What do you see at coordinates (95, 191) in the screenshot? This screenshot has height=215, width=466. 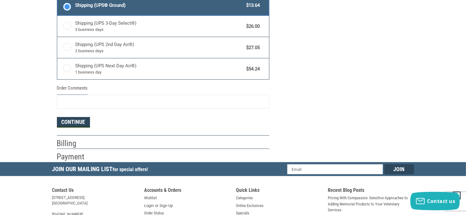 I see `h5: Contact Us` at bounding box center [95, 191].